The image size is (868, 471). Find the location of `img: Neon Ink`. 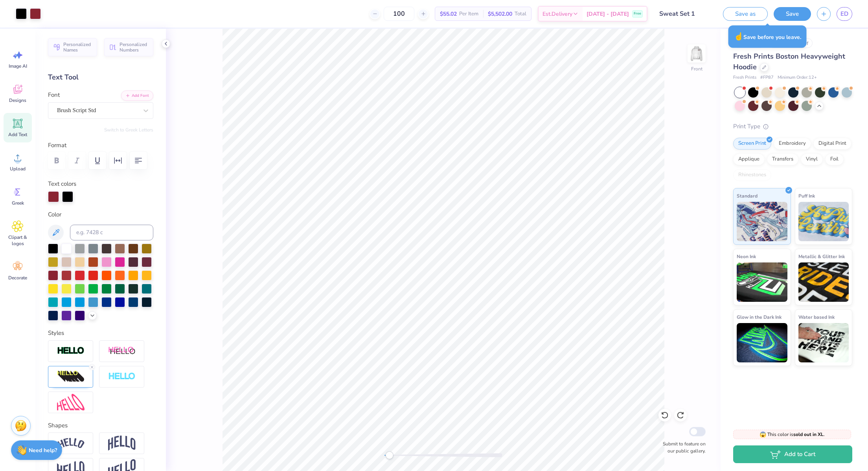

img: Neon Ink is located at coordinates (762, 282).